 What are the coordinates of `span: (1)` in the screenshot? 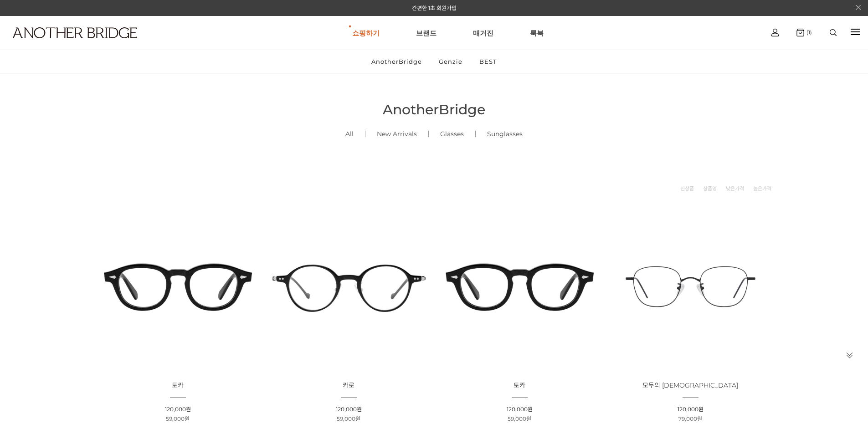 It's located at (808, 33).